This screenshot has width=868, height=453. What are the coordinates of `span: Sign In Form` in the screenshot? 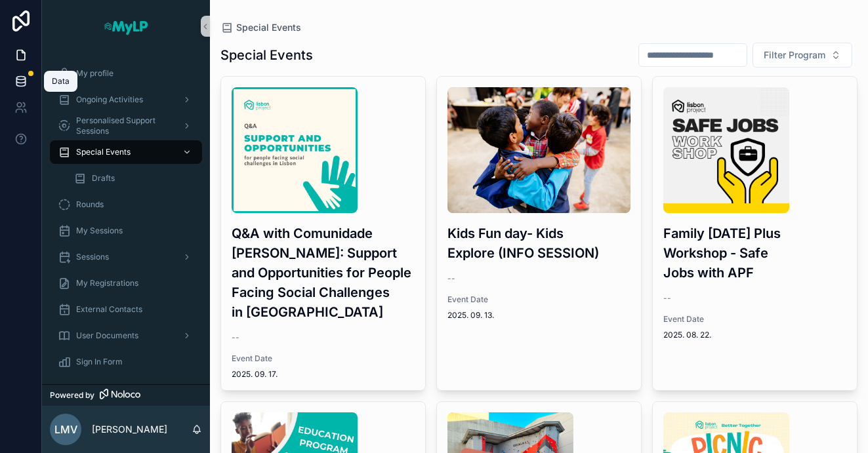 It's located at (99, 362).